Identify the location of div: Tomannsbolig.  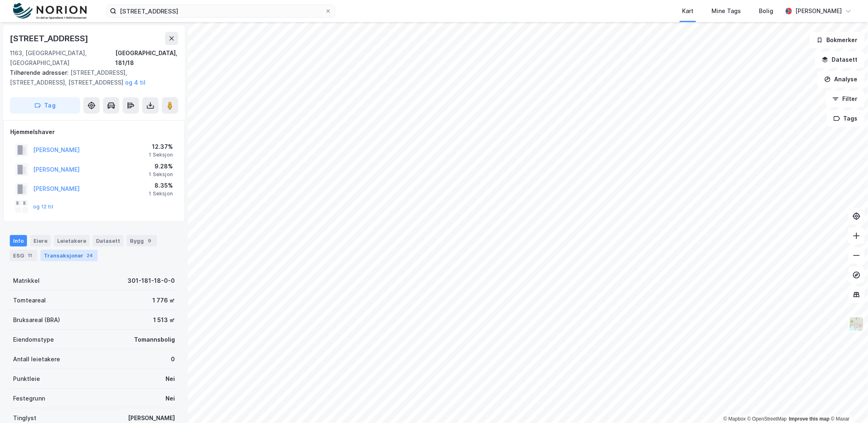
(155, 339).